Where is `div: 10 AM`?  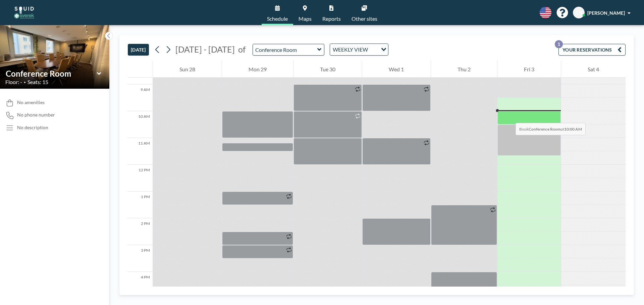 div: 10 AM is located at coordinates (140, 125).